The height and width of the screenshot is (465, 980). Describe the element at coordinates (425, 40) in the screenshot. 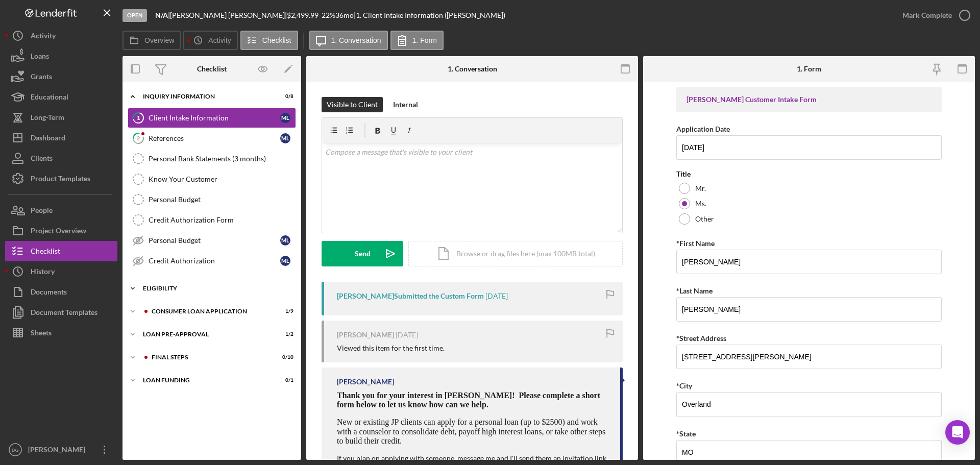

I see `label: 1. Form` at that location.